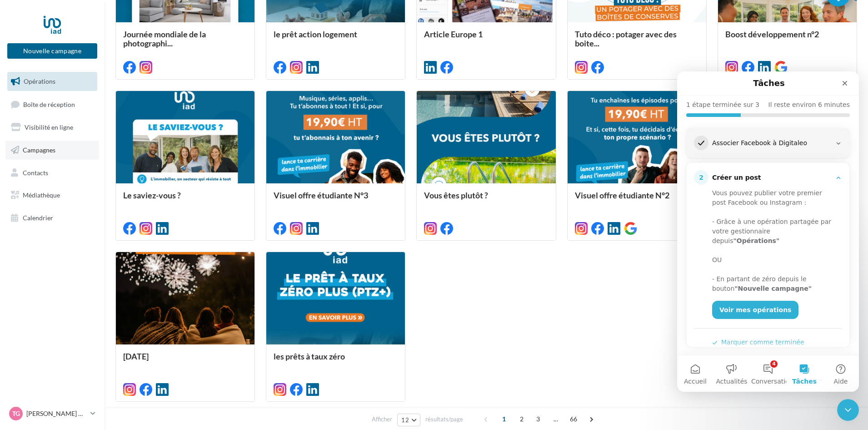  I want to click on span: Vous êtes plutôt ?, so click(456, 195).